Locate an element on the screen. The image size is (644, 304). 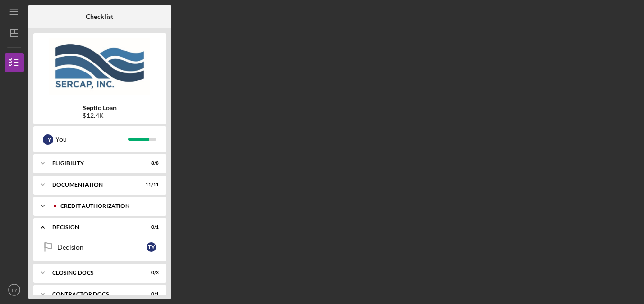
div: CREDIT AUTHORIZATION is located at coordinates (107, 206).